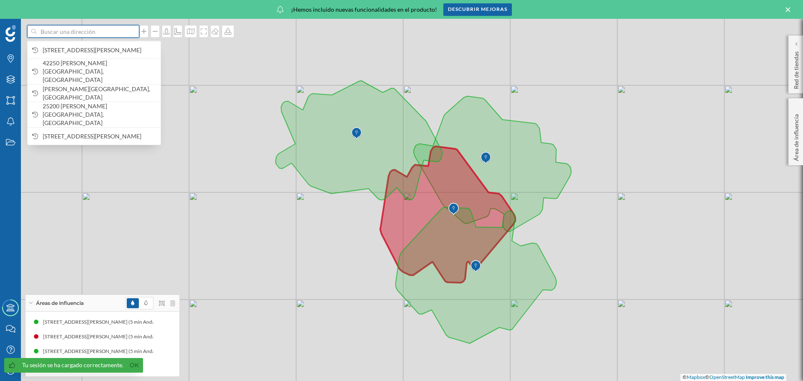 The height and width of the screenshot is (381, 803). Describe the element at coordinates (696, 377) in the screenshot. I see `a: Mapbox` at that location.